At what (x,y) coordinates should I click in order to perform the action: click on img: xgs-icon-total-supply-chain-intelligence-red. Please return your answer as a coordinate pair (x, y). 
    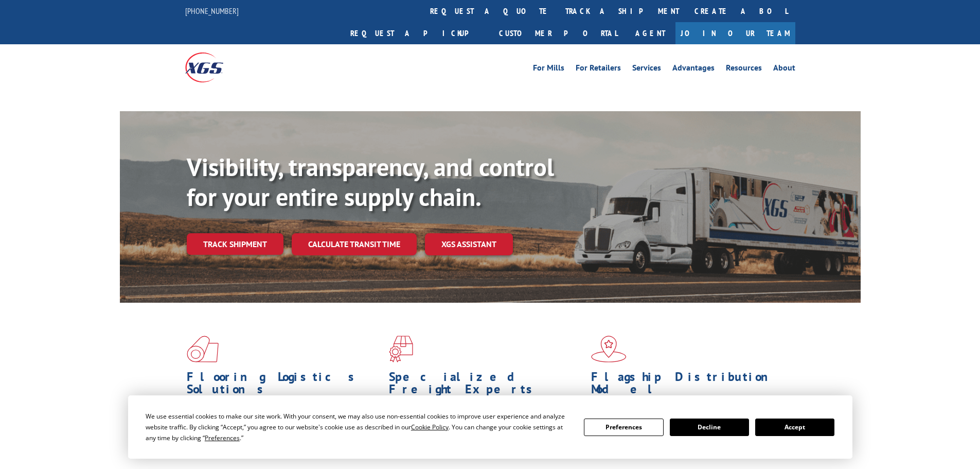
    Looking at the image, I should click on (203, 349).